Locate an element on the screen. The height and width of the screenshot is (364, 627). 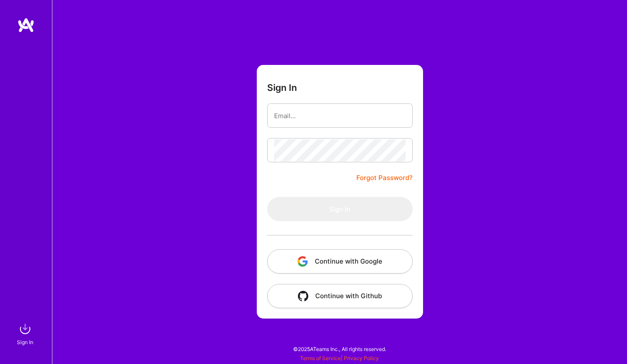
div: Sign In is located at coordinates (25, 342).